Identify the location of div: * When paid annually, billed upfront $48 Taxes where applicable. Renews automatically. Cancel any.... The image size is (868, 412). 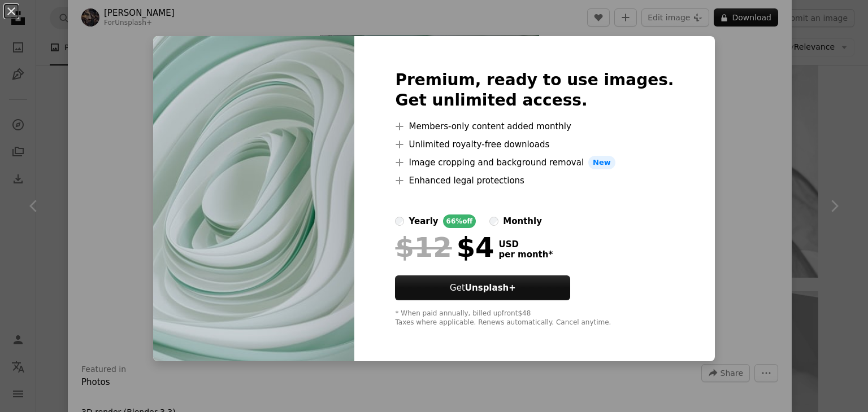
(534, 319).